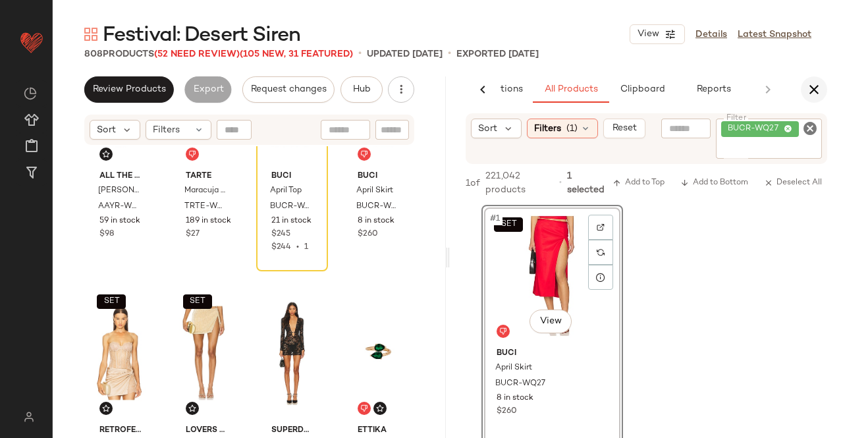  I want to click on span: 189 in stock, so click(208, 221).